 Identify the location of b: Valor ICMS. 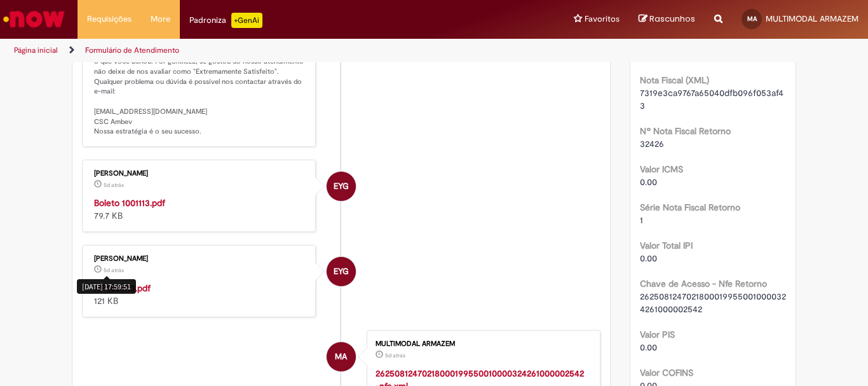
(662, 169).